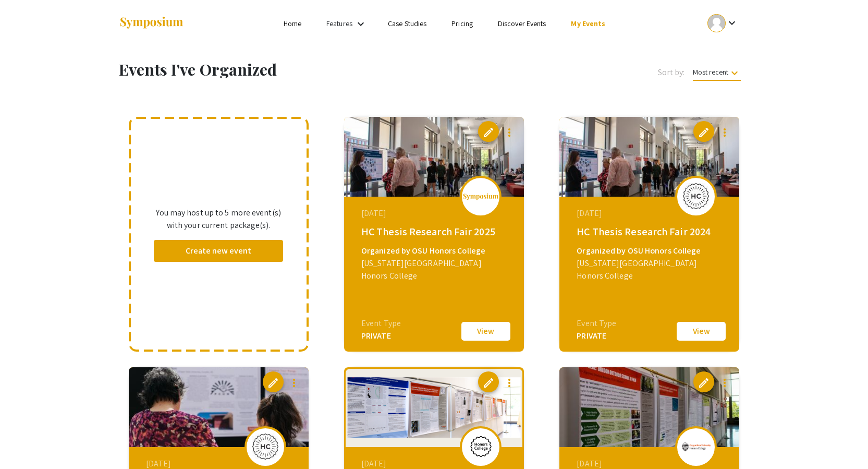 This screenshot has height=469, width=868. I want to click on img: hc-thesis-research-poster-fair-2021_eventLogo_61367d_.png, so click(696, 446).